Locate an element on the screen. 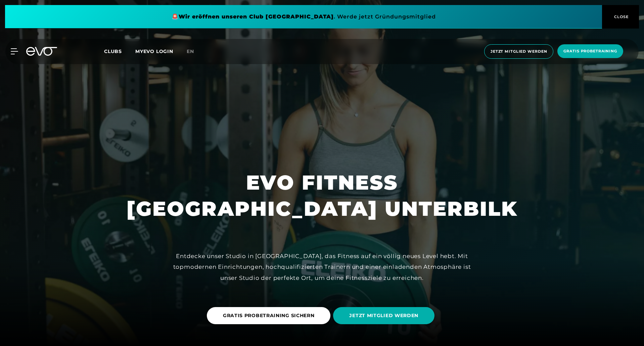 This screenshot has height=346, width=644. button: CLOSE is located at coordinates (620, 17).